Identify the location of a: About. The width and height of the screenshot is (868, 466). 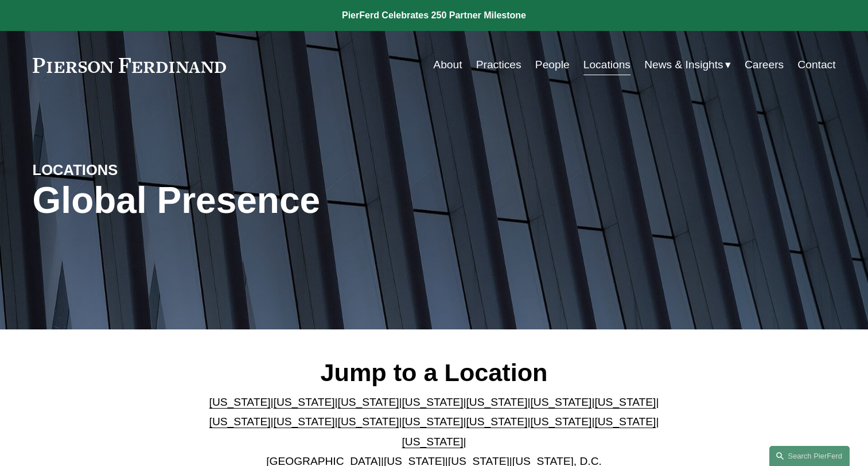
(447, 65).